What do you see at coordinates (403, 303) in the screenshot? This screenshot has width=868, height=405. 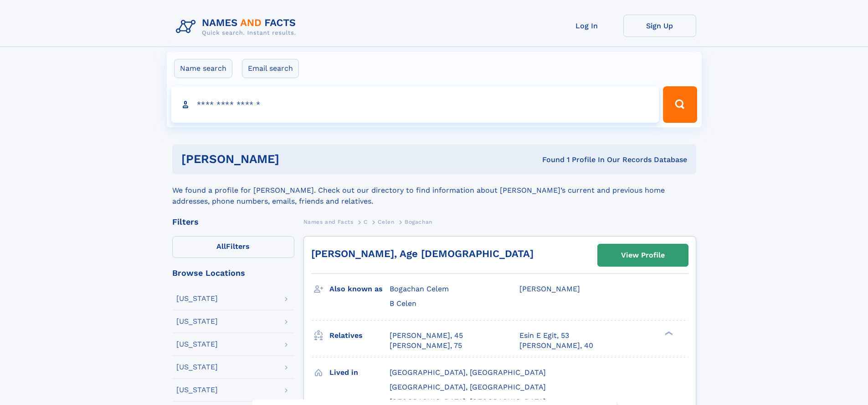 I see `span: B Celen` at bounding box center [403, 303].